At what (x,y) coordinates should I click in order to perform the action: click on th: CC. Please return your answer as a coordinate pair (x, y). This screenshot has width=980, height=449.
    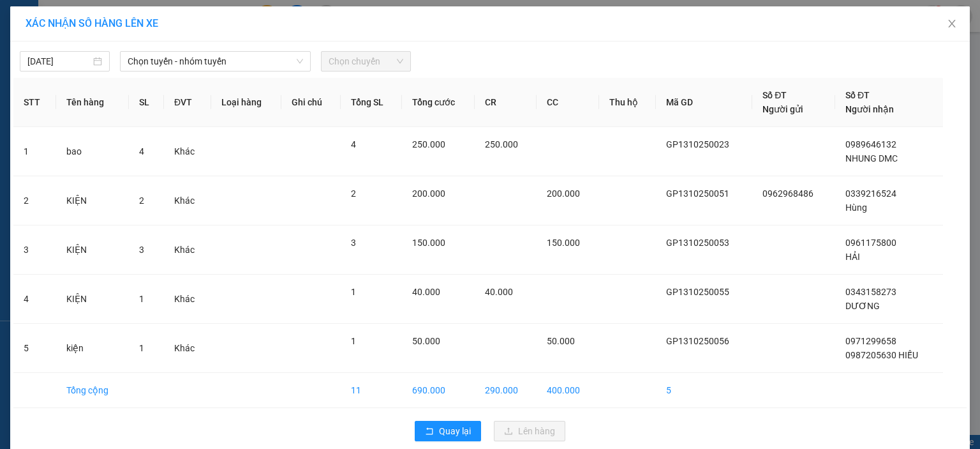
    Looking at the image, I should click on (568, 102).